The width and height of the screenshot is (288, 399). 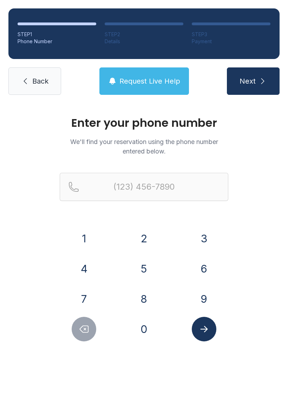 What do you see at coordinates (150, 81) in the screenshot?
I see `span: Request Live Help` at bounding box center [150, 81].